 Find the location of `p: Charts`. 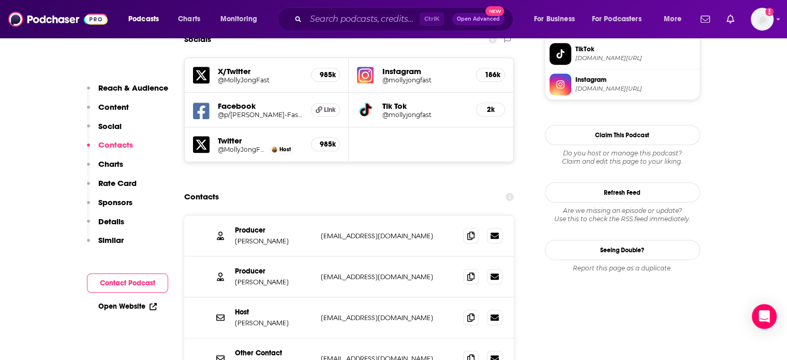

p: Charts is located at coordinates (111, 164).